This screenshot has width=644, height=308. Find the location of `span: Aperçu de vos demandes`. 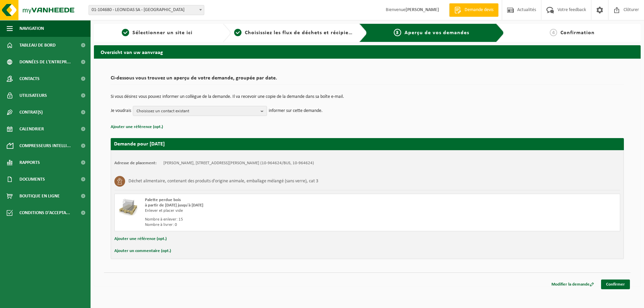

span: Aperçu de vos demandes is located at coordinates (436, 33).